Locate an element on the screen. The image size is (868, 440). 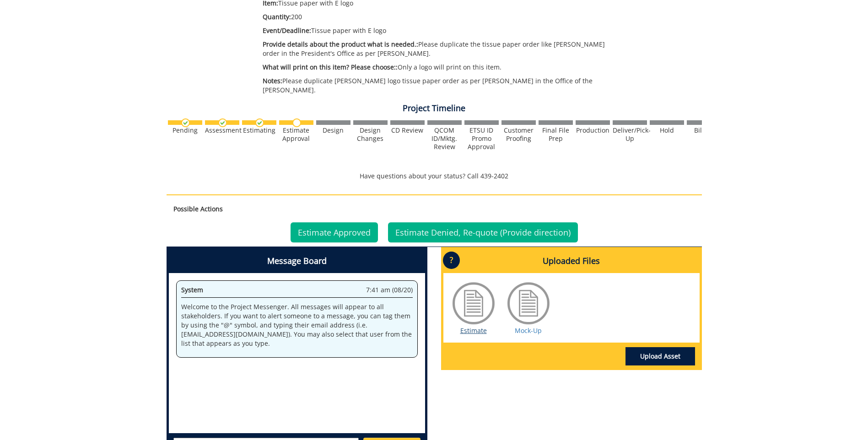
div: Pending is located at coordinates (185, 130).